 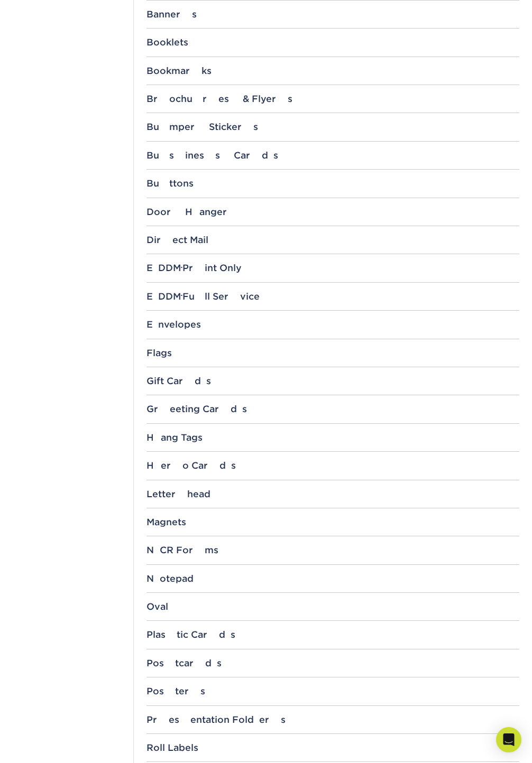 I want to click on div: Roll Labels, so click(x=333, y=748).